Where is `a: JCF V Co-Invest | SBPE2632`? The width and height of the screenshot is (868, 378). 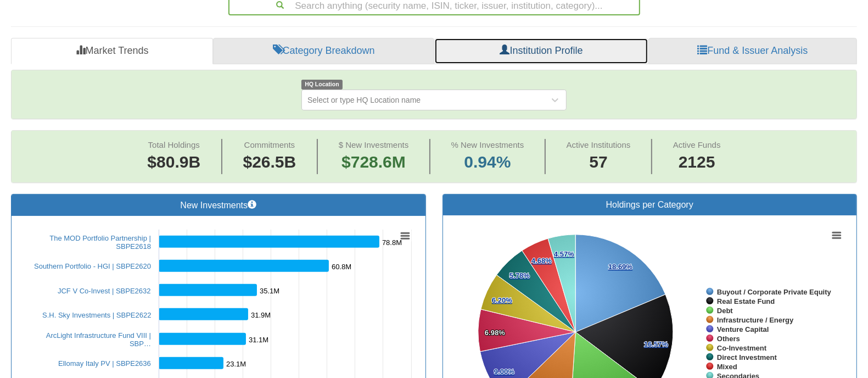
a: JCF V Co-Invest | SBPE2632 is located at coordinates (104, 291).